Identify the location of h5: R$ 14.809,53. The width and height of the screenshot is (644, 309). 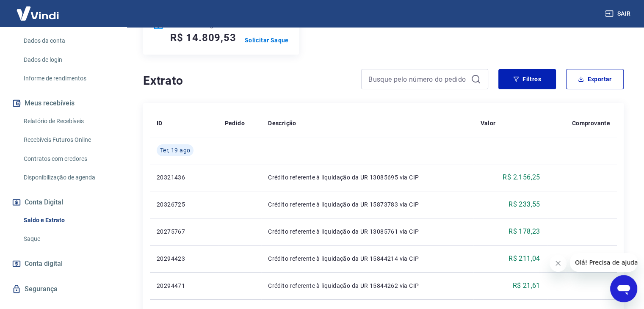
(203, 38).